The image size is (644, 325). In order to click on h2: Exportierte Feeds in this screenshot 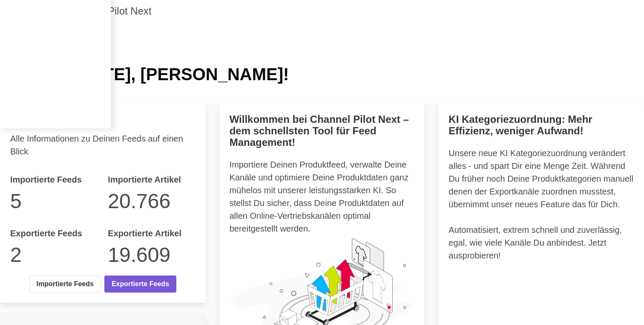, I will do `click(54, 233)`.